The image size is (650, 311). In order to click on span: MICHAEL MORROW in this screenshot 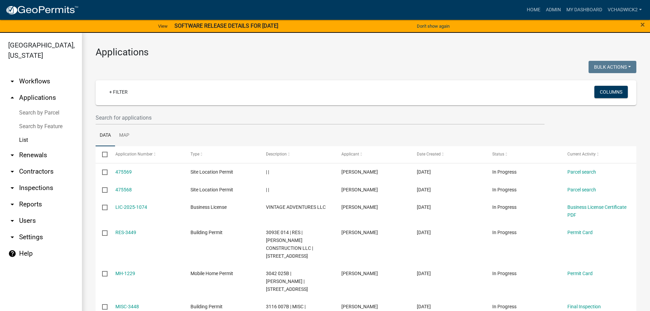, I will do `click(360, 306)`.